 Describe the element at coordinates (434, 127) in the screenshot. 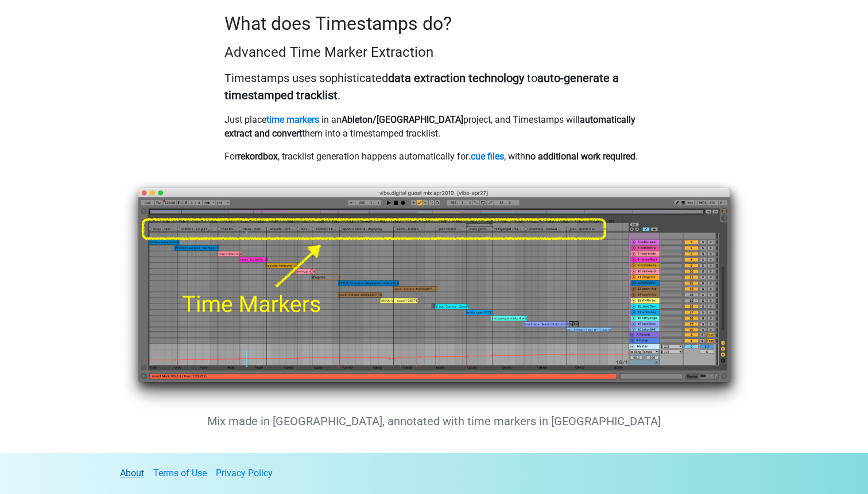

I see `p: Just place in an project, and Timestamps will them into a timestamped tracklist.` at that location.